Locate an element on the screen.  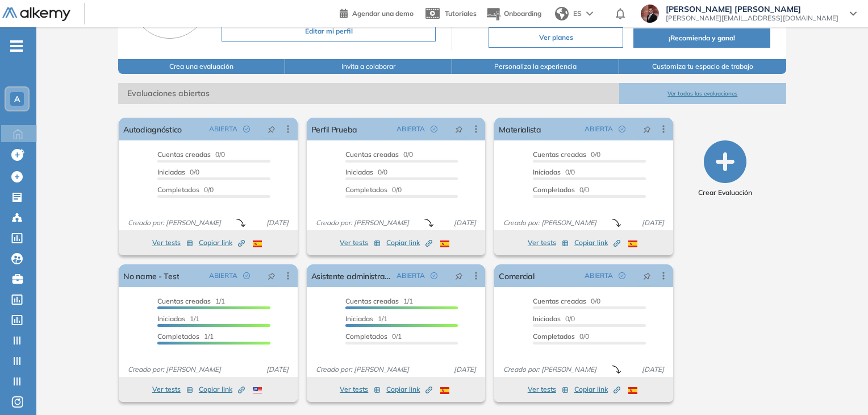
a: Perfil Prueba is located at coordinates (335, 129).